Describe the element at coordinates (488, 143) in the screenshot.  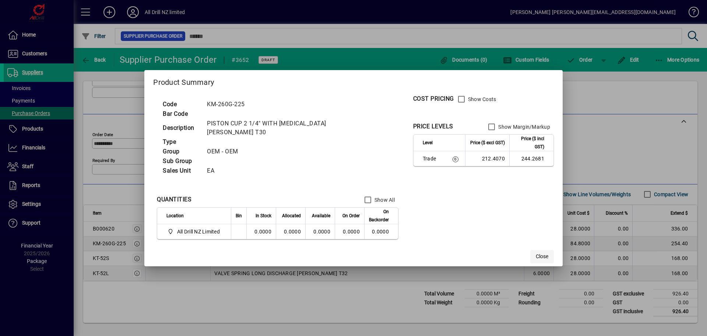
I see `span: Price ($ excl GST)` at that location.